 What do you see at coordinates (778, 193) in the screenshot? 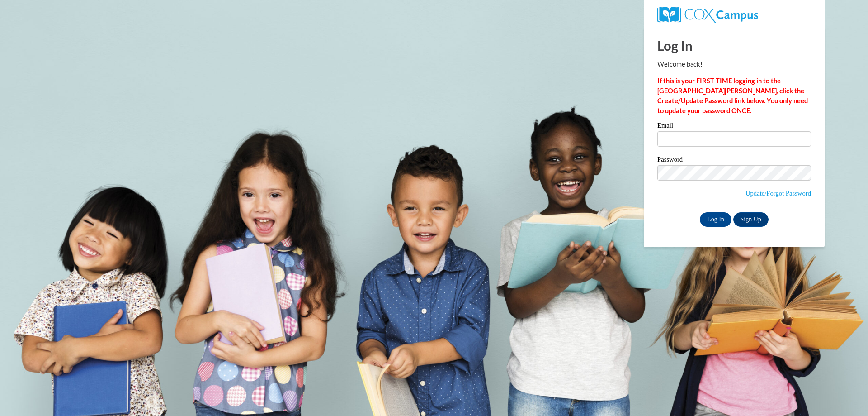
I see `a: Update/Forgot Password` at bounding box center [778, 193].